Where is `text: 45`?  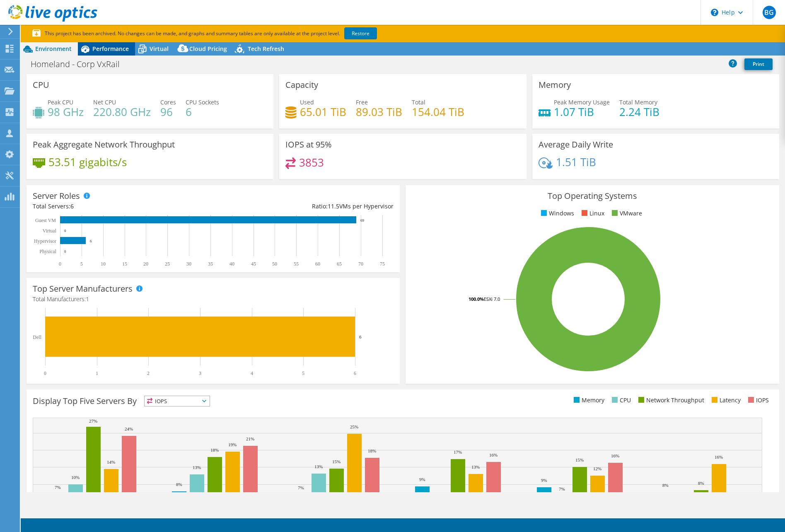 text: 45 is located at coordinates (253, 264).